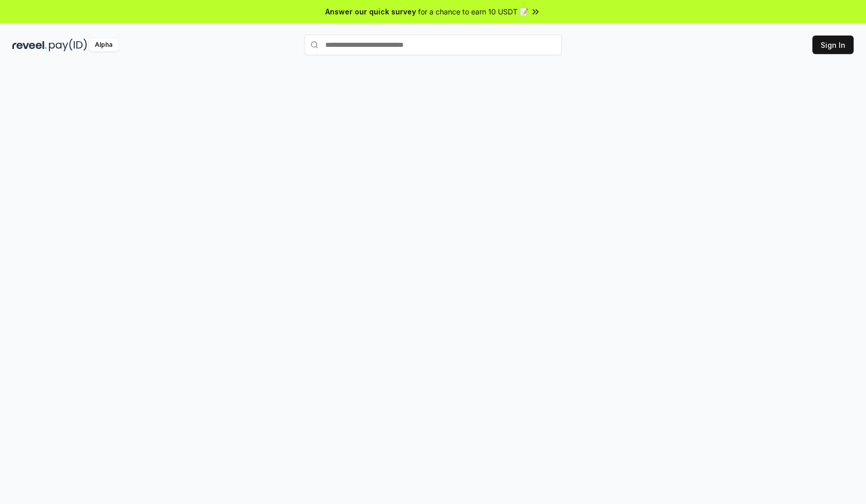 Image resolution: width=866 pixels, height=504 pixels. I want to click on span: Answer our quick survey, so click(371, 11).